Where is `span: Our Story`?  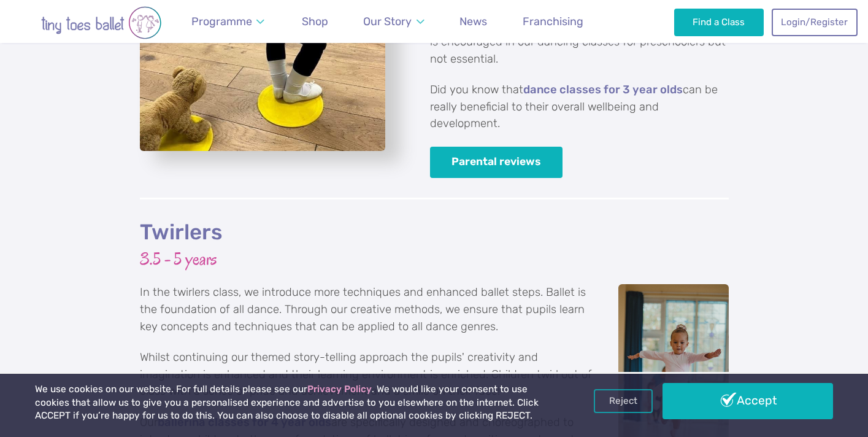 span: Our Story is located at coordinates (387, 21).